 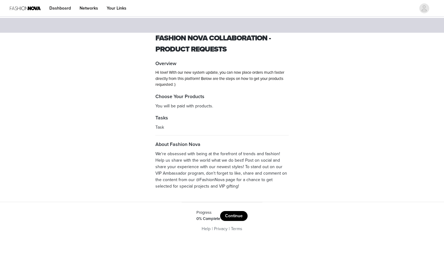 I want to click on img: Fashion Nova Logo, so click(x=25, y=8).